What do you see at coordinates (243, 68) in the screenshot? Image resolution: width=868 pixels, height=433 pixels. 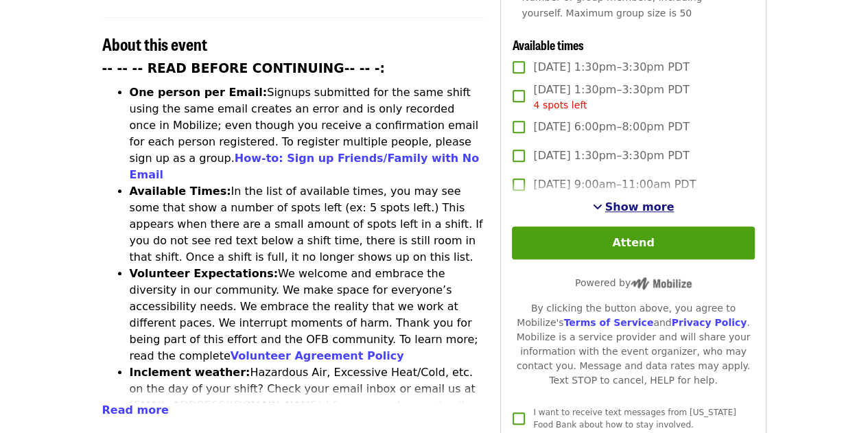 I see `strong: -- -- -- READ BEFORE CONTINUING-- -- -:` at bounding box center [243, 68].